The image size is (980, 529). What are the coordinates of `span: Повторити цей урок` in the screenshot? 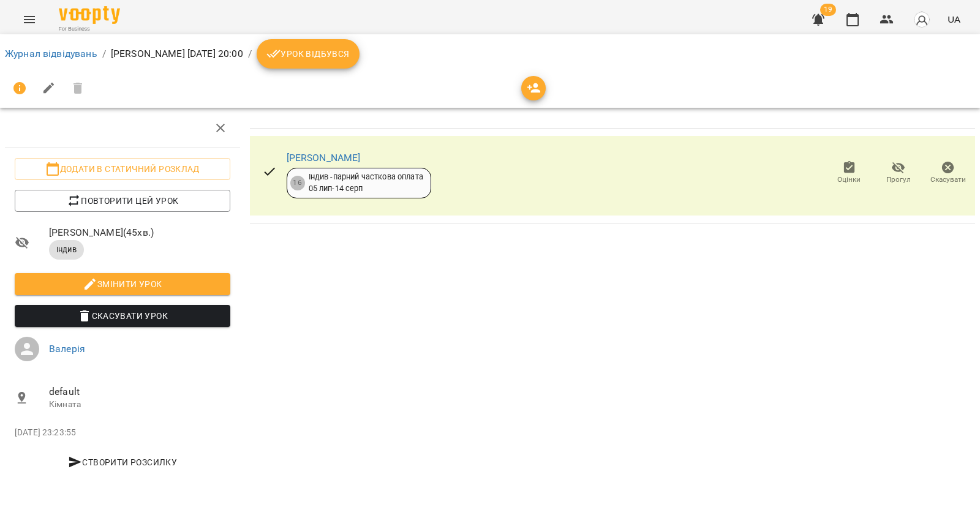 It's located at (122, 201).